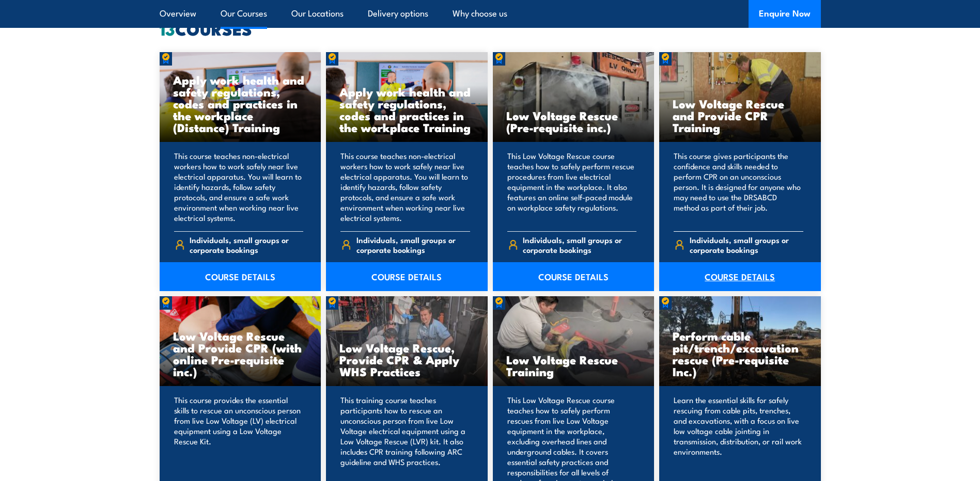  Describe the element at coordinates (406, 109) in the screenshot. I see `h3: Apply work health and safety regulations, codes and practices in the workplace Training` at that location.